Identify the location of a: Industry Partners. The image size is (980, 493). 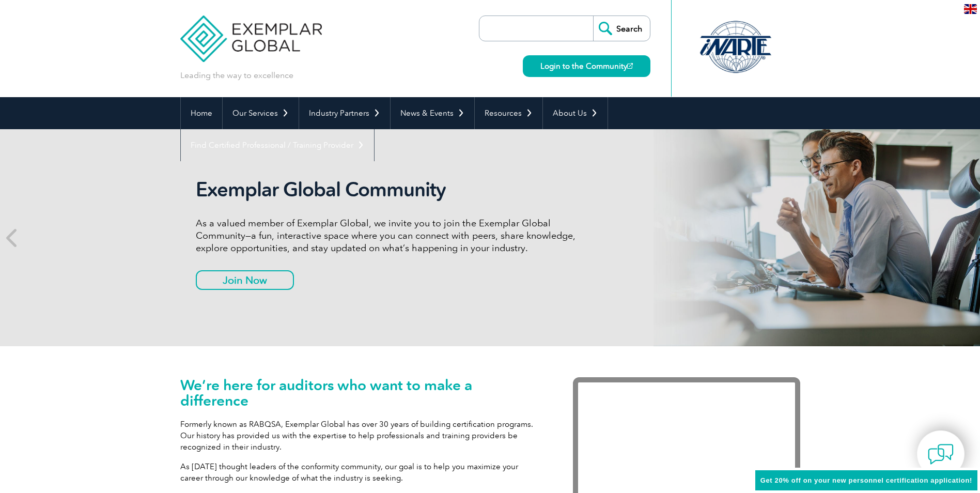
(345, 113).